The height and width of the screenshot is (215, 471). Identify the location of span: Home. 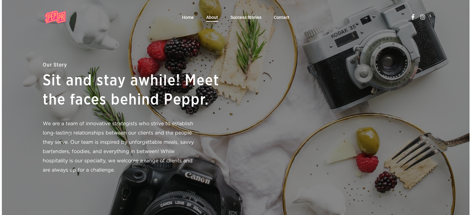
(188, 17).